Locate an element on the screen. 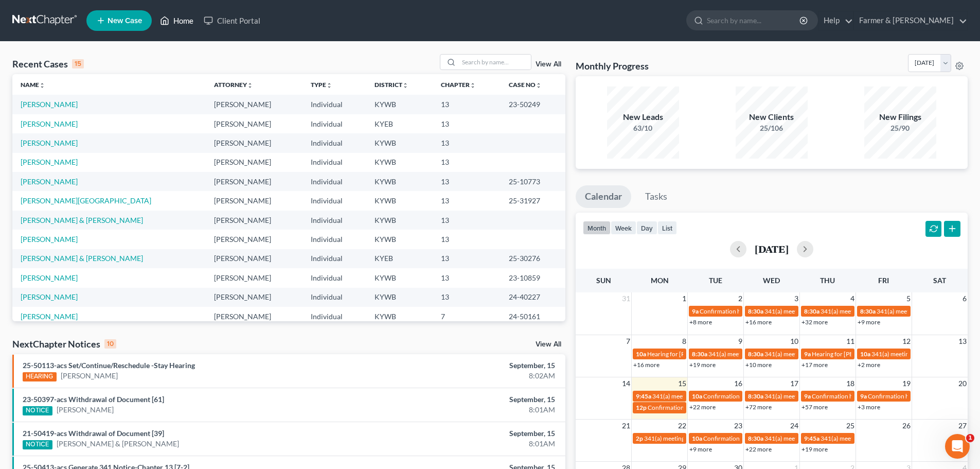 The height and width of the screenshot is (469, 980). button: week is located at coordinates (624, 227).